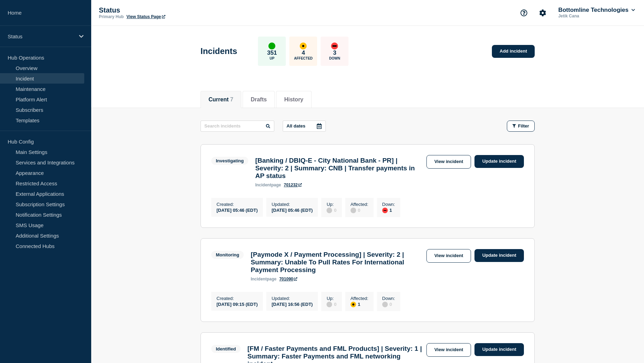 Image resolution: width=644 pixels, height=363 pixels. What do you see at coordinates (238, 126) in the screenshot?
I see `input: Search incidents` at bounding box center [238, 126].